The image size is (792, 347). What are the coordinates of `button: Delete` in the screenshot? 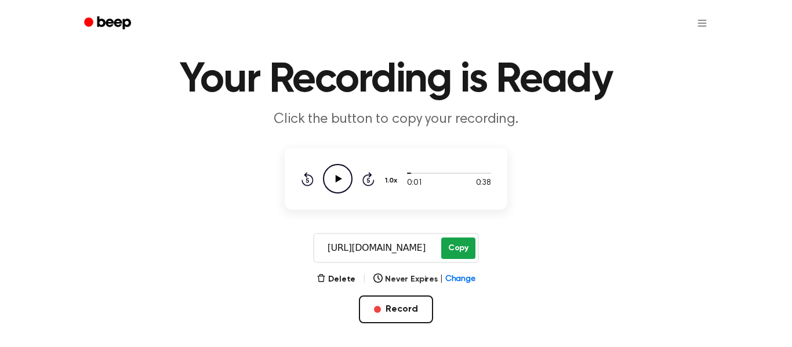 It's located at (336, 279).